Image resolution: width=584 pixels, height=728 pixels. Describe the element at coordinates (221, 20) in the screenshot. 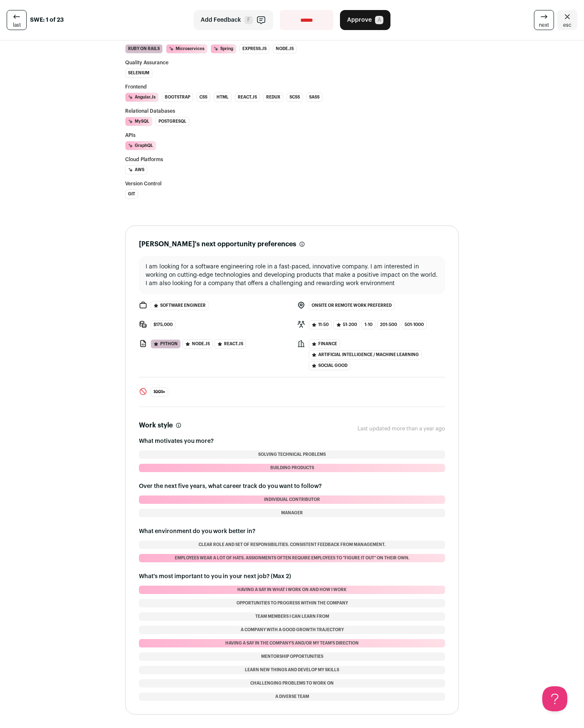

I see `span: Add Feedback` at that location.